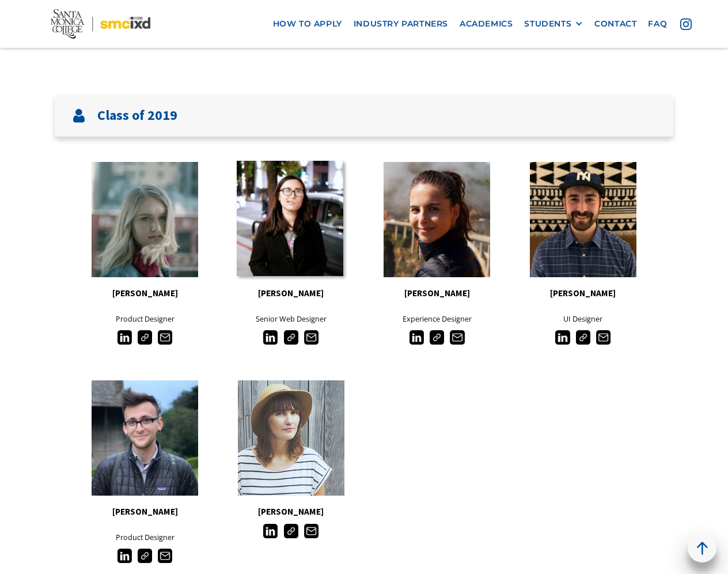  I want to click on img: Santa Monica College - SMC IxD logo, so click(100, 24).